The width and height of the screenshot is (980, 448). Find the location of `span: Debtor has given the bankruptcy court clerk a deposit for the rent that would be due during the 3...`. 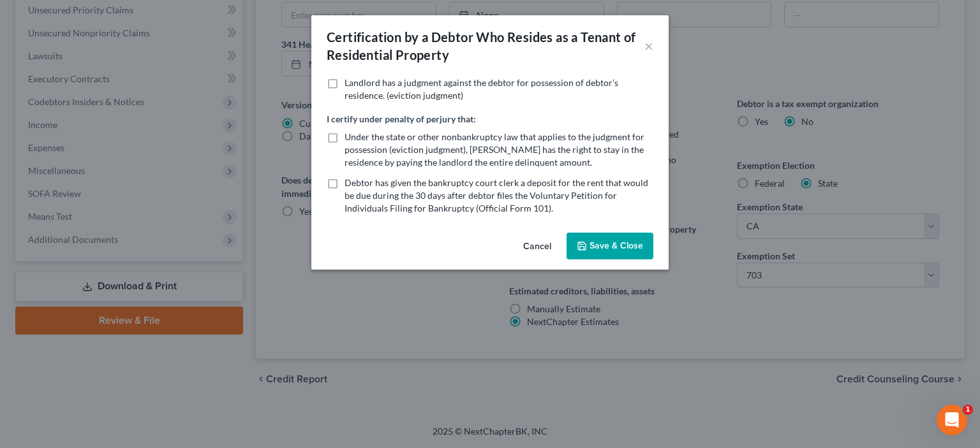

span: Debtor has given the bankruptcy court clerk a deposit for the rent that would be due during the 3... is located at coordinates (496, 195).